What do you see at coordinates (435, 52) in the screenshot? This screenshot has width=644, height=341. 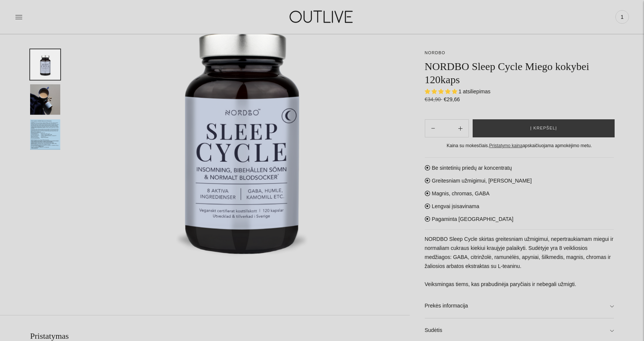 I see `a: NORDBO` at bounding box center [435, 52].